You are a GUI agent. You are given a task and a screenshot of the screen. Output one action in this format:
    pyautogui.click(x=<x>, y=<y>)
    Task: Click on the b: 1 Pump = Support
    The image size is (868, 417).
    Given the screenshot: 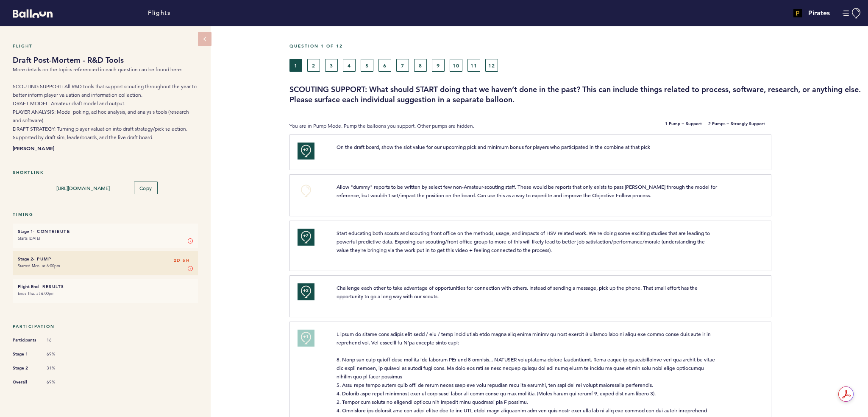 What is the action you would take?
    pyautogui.click(x=684, y=126)
    